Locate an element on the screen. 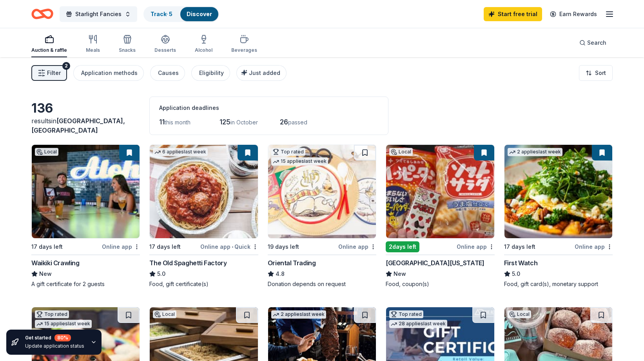 The height and width of the screenshot is (361, 644). div: 6 applies last week is located at coordinates (180, 152).